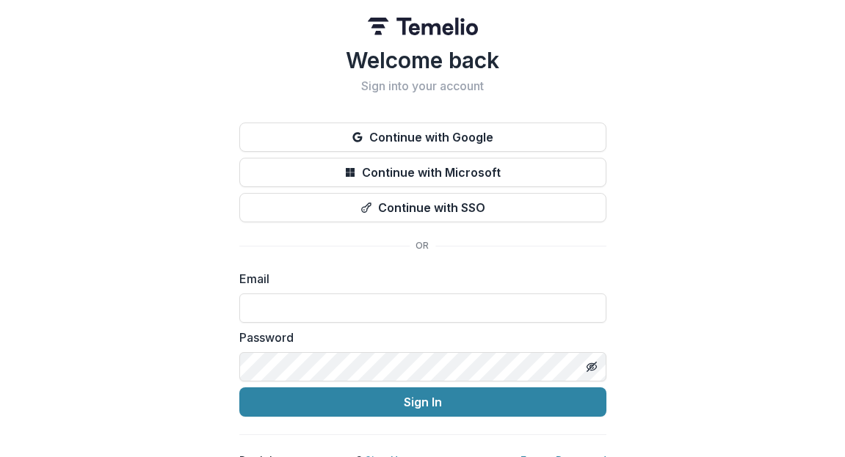 The image size is (845, 457). What do you see at coordinates (592, 367) in the screenshot?
I see `button: Toggle password visibility` at bounding box center [592, 367].